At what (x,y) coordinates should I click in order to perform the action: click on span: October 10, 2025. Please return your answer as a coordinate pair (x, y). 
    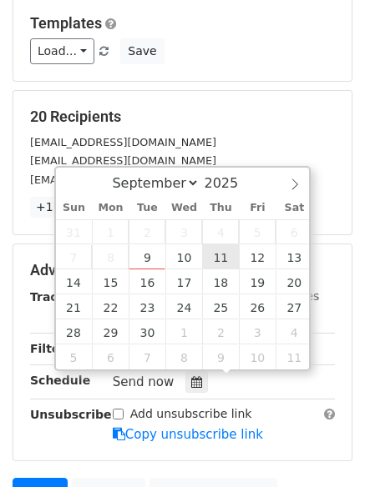
    Looking at the image, I should click on (257, 357).